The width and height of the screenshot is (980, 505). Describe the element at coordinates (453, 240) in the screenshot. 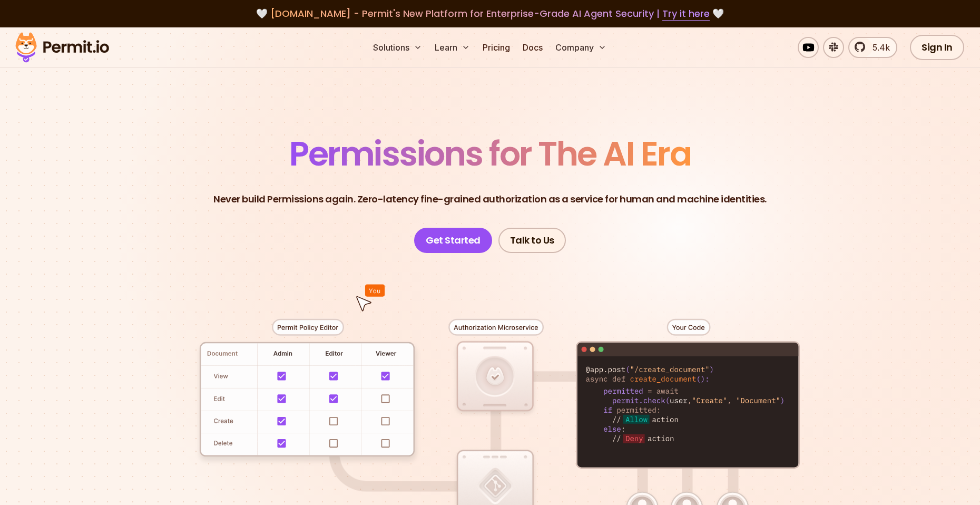

I see `a: Get Started` at that location.